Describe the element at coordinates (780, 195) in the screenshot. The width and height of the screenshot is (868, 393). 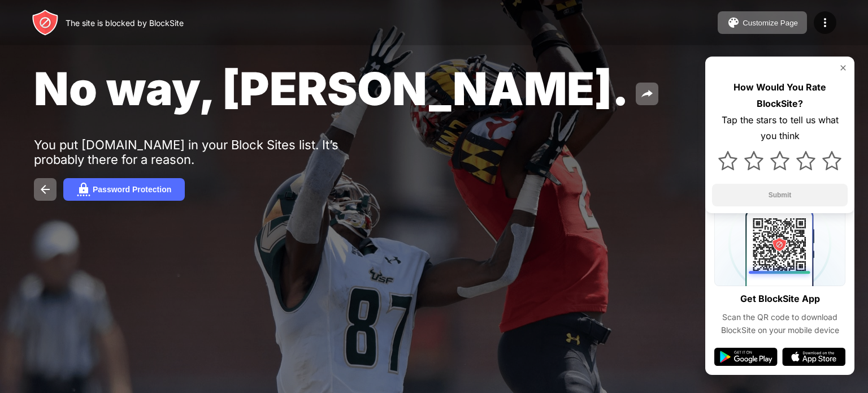
I see `button: Submit` at that location.